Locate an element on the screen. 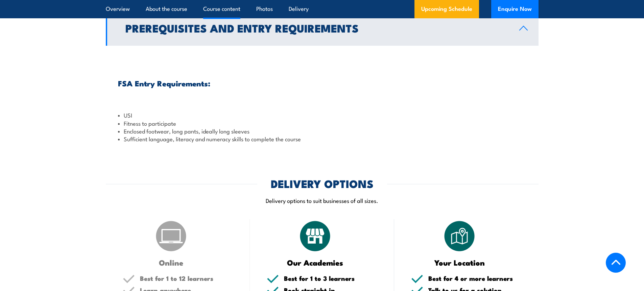 This screenshot has height=291, width=644. li: Fitness to participate is located at coordinates (322, 123).